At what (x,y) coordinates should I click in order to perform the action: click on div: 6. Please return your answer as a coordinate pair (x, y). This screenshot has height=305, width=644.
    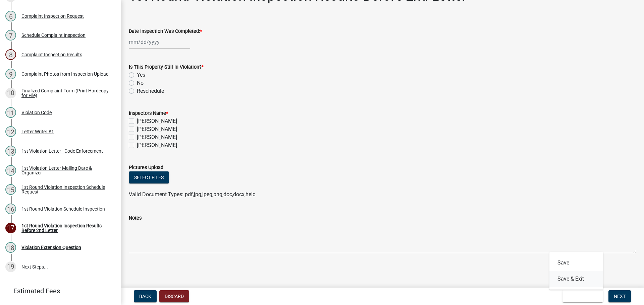
    Looking at the image, I should click on (11, 16).